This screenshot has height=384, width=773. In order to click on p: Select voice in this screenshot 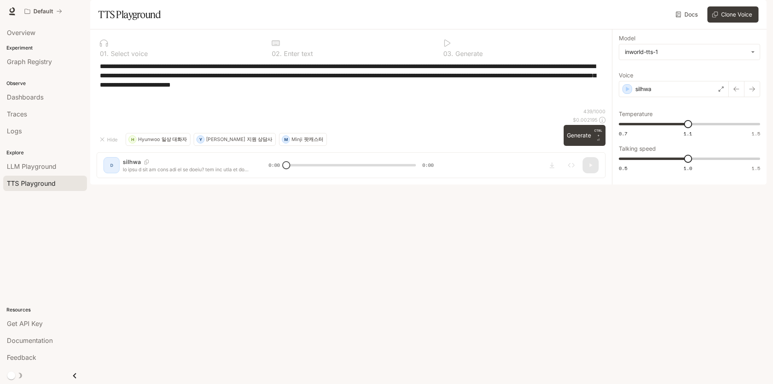, I will do `click(128, 54)`.